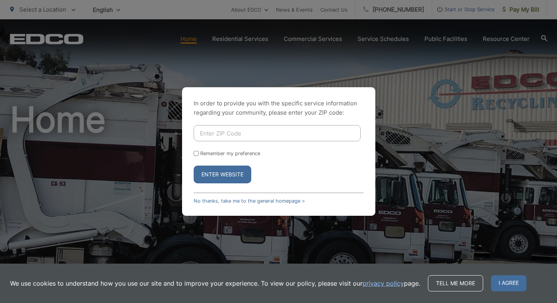 The width and height of the screenshot is (557, 303). I want to click on span: I agree, so click(508, 284).